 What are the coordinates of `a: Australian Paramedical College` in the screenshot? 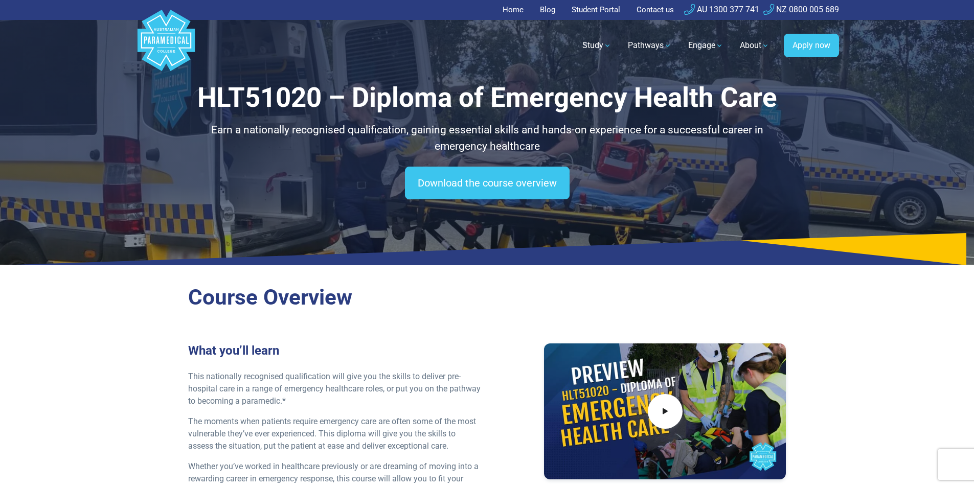 It's located at (166, 46).